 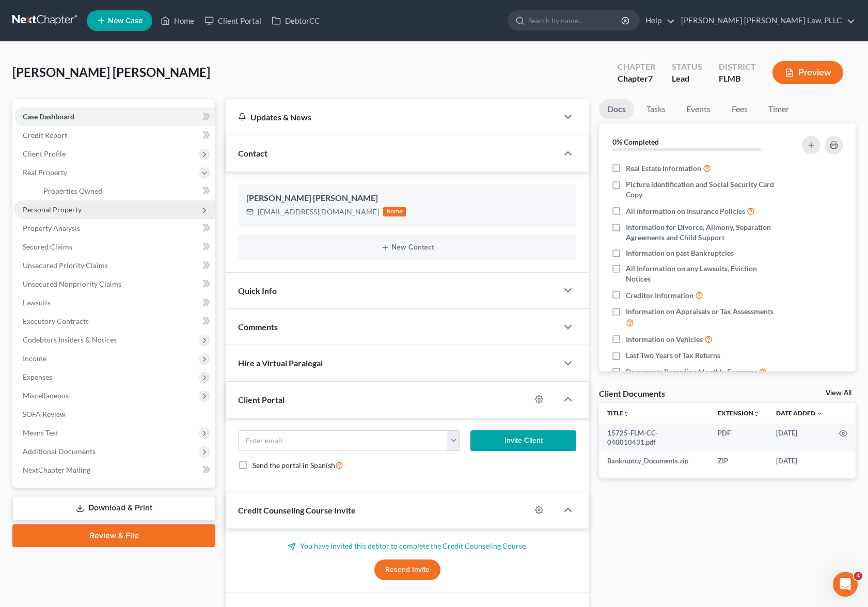 What do you see at coordinates (114, 415) in the screenshot?
I see `a: SOFA Review` at bounding box center [114, 415].